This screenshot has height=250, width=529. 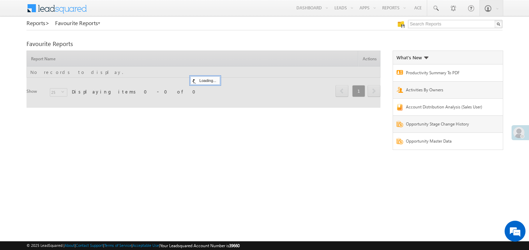 What do you see at coordinates (118, 245) in the screenshot?
I see `a: Terms of Service` at bounding box center [118, 245].